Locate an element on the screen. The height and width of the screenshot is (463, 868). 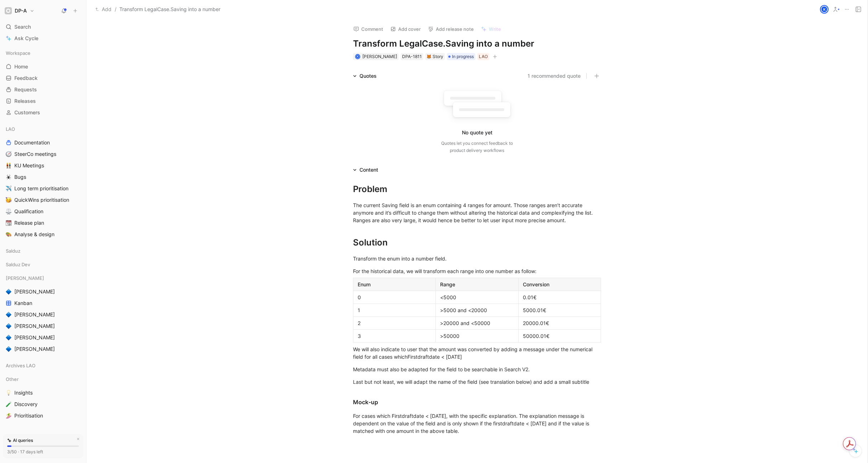
span: Documentation is located at coordinates (32, 143).